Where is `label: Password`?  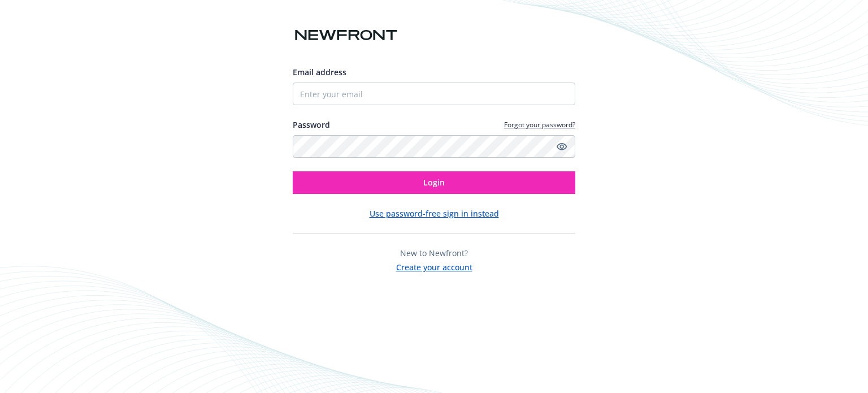
label: Password is located at coordinates (312, 125).